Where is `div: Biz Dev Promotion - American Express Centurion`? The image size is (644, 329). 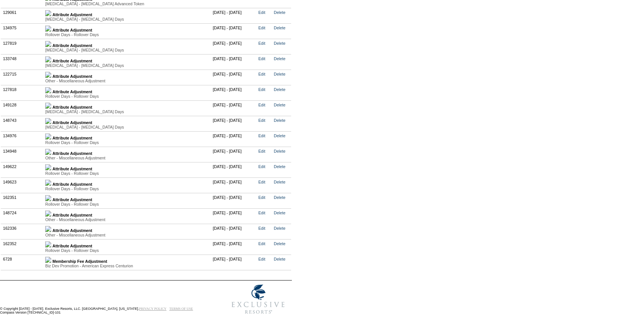
div: Biz Dev Promotion - American Express Centurion is located at coordinates (127, 266).